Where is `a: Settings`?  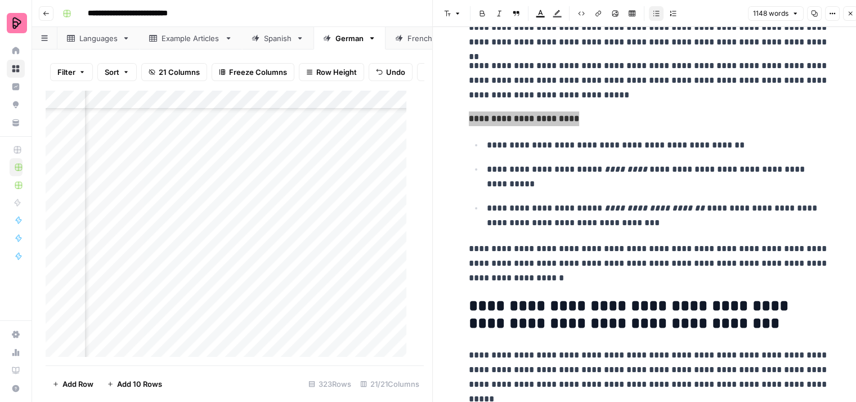
a: Settings is located at coordinates (16, 334).